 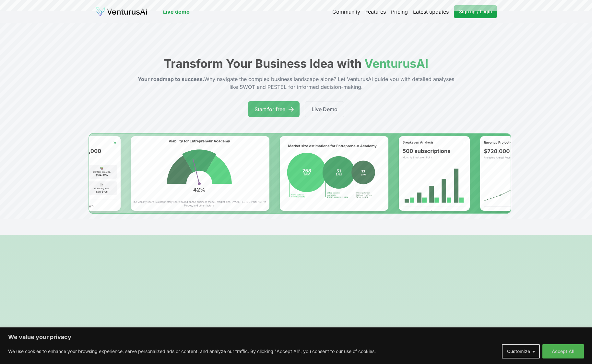 I want to click on a: Live demo, so click(x=177, y=12).